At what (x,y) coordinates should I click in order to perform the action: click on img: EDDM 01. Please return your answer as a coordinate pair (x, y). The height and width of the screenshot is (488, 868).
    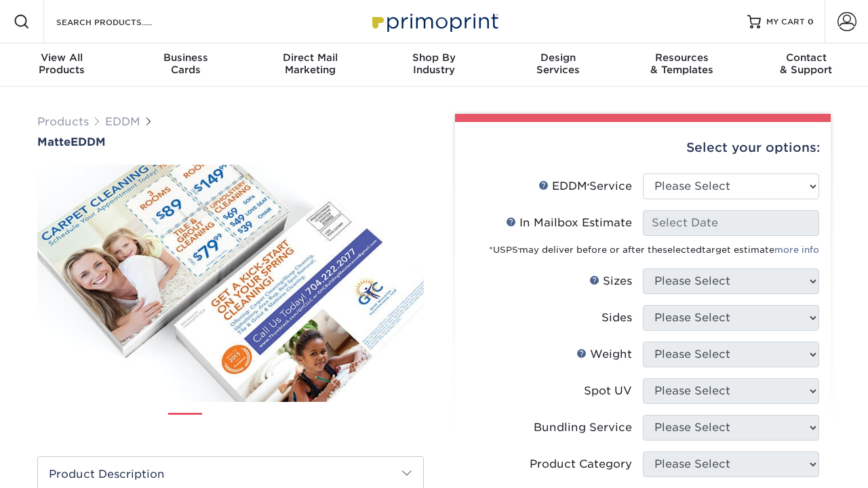
    Looking at the image, I should click on (185, 425).